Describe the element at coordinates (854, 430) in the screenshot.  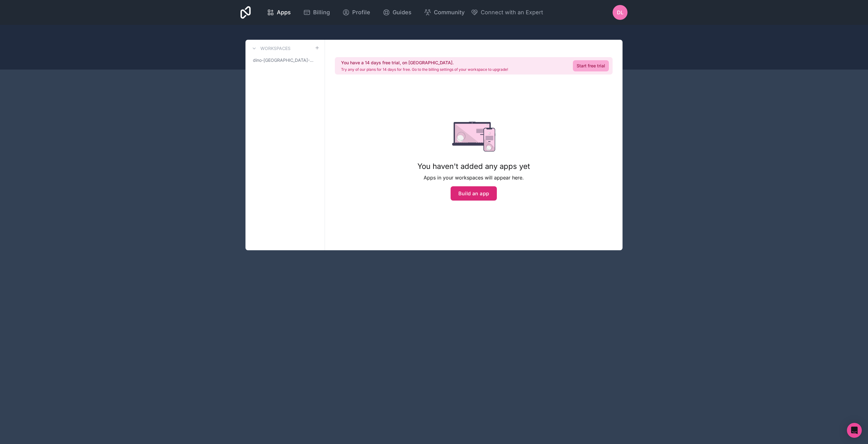
I see `div: Open Intercom Messenger` at that location.